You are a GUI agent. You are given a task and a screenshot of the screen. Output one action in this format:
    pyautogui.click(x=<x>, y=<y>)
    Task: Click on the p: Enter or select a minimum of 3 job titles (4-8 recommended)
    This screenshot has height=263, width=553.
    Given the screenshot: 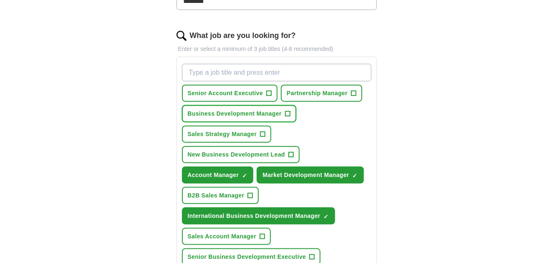 What is the action you would take?
    pyautogui.click(x=277, y=49)
    